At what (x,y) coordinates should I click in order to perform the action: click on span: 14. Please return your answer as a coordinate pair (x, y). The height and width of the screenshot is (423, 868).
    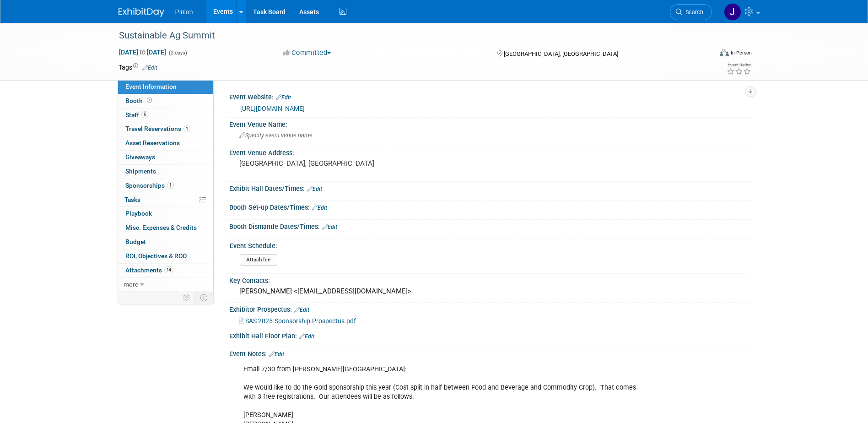
    Looking at the image, I should click on (169, 270).